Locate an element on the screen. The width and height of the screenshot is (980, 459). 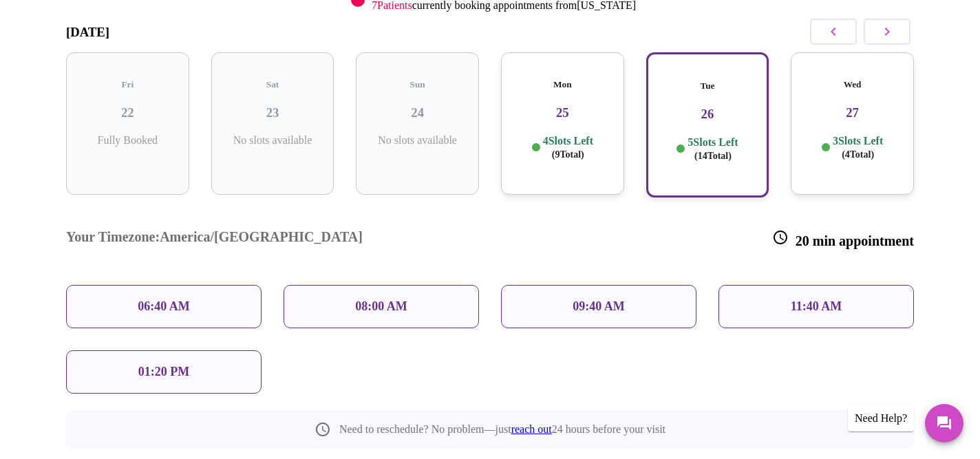
p: 11:40 AM is located at coordinates (816, 306).